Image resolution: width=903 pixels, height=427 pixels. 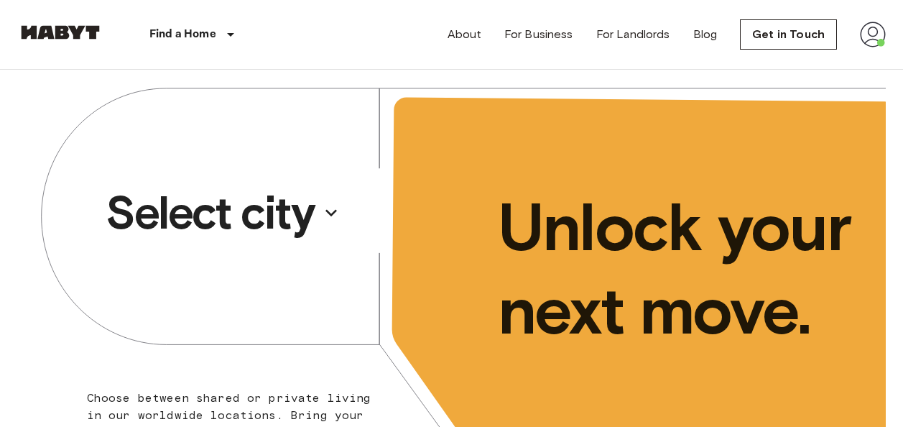 What do you see at coordinates (539, 34) in the screenshot?
I see `a: For Business` at bounding box center [539, 34].